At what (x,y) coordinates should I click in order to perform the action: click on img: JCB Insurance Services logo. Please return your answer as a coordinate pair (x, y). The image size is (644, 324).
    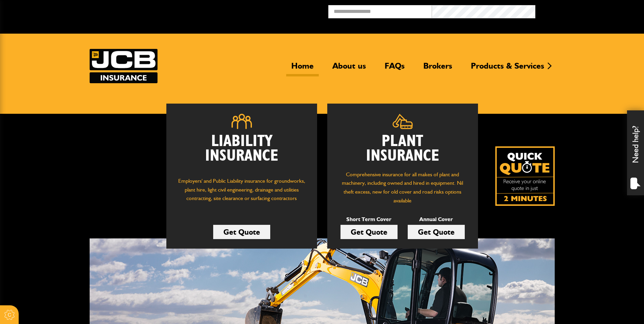
    Looking at the image, I should click on (124, 66).